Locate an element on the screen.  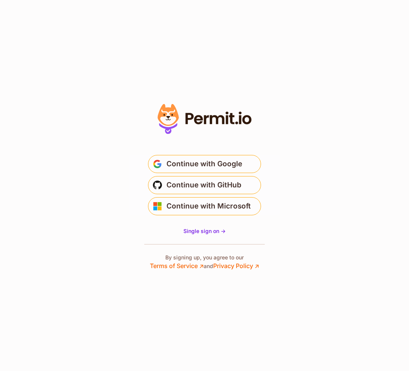
p: By signing up, you agree to our and is located at coordinates (205, 262).